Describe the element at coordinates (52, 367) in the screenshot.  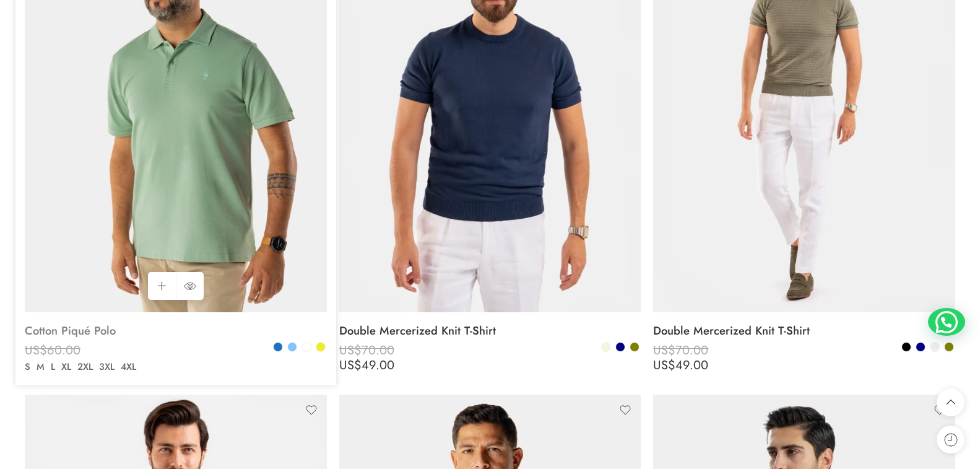
I see `a: L` at that location.